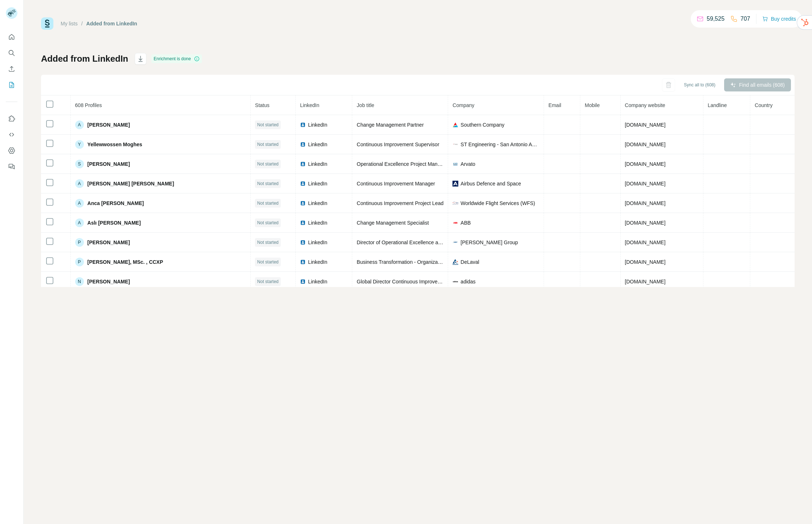  What do you see at coordinates (12, 69) in the screenshot?
I see `button: Enrich CSV` at bounding box center [12, 69].